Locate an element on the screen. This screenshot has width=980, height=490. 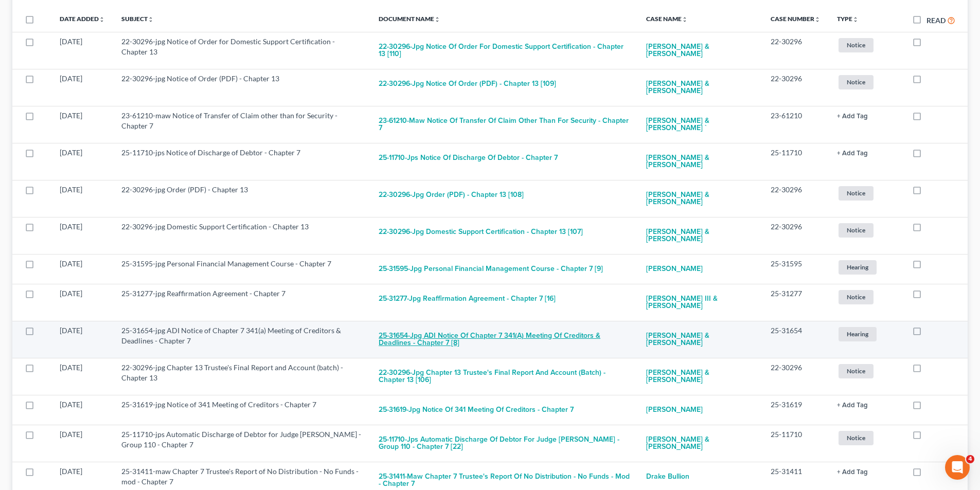
td: 25-31654-jpg ADI Notice of Chapter 7 341(a) Meeting of Creditors & Deadlines - Chapter 7 is located at coordinates (242, 339).